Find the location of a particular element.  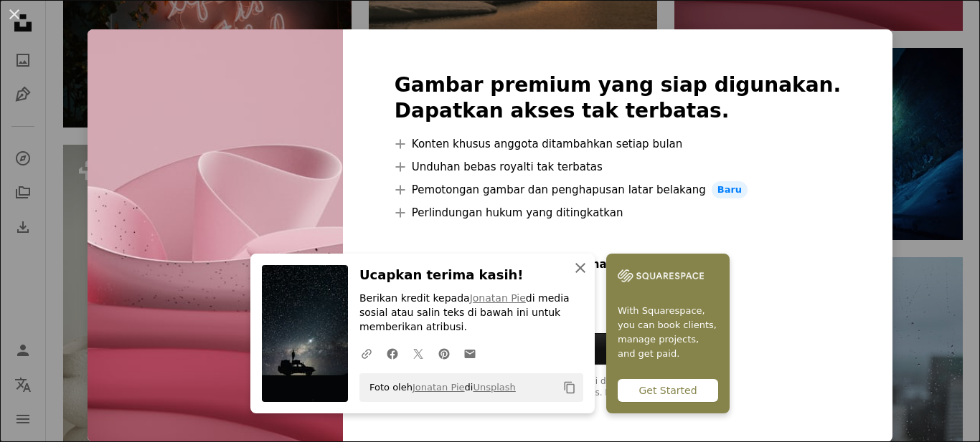

a: Bagikan di Facebook is located at coordinates (392, 353).